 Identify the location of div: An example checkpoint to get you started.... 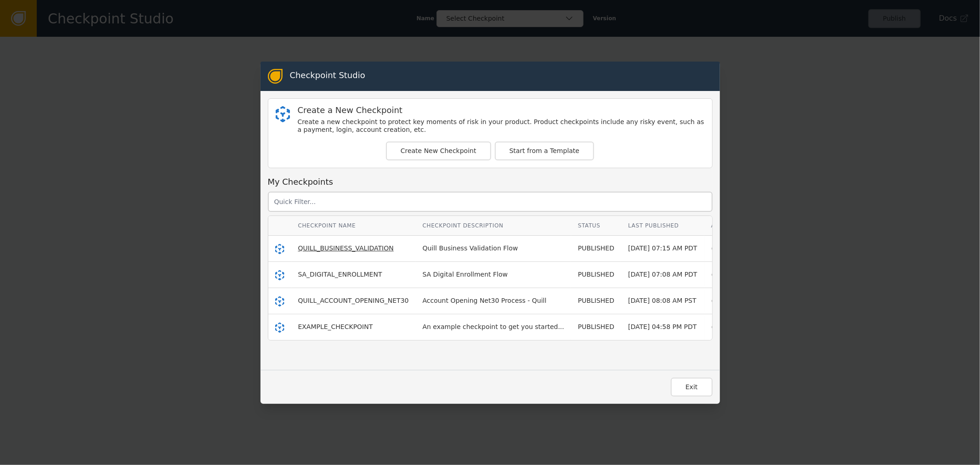
(494, 326).